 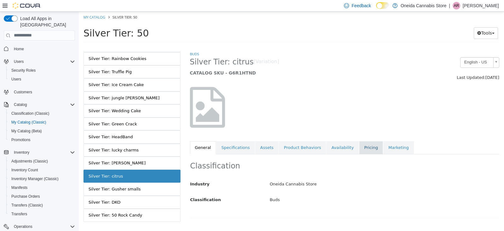 What do you see at coordinates (36, 178) in the screenshot?
I see `div: Silver Tier: Gusher smalls` at bounding box center [36, 178].